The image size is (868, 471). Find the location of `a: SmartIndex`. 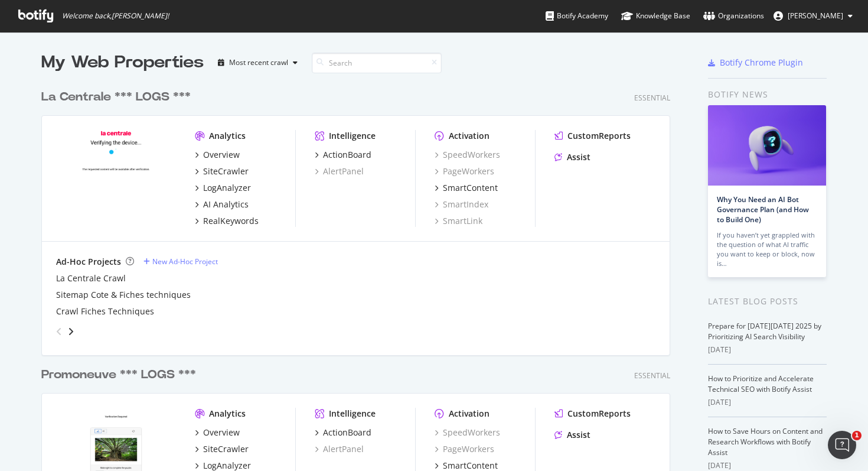

a: SmartIndex is located at coordinates (462, 205).